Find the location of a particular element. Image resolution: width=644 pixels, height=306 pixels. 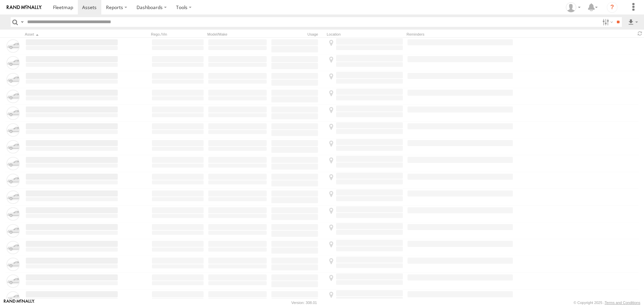

div: Brian Wooldridge is located at coordinates (573, 7).